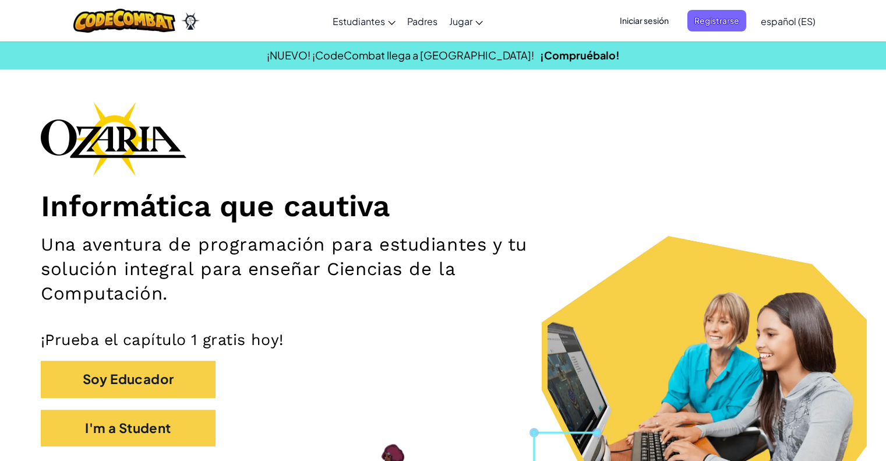  I want to click on img: Ozaria branding logo, so click(114, 139).